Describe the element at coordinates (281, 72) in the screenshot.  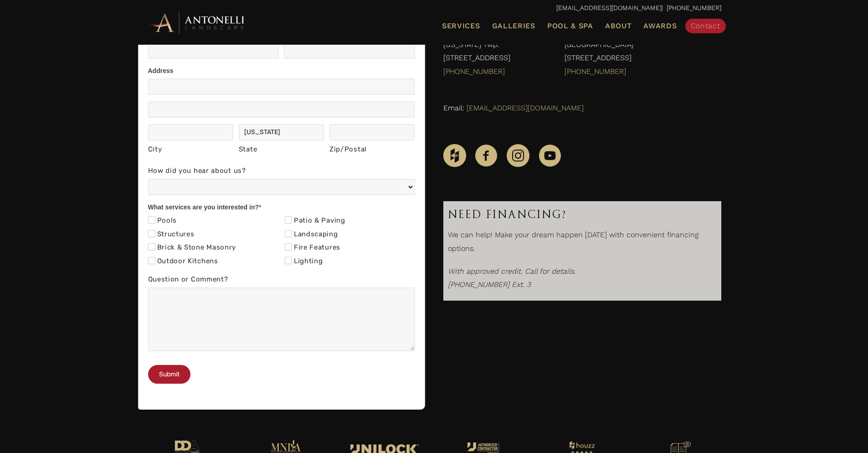
I see `div: Address` at that location.